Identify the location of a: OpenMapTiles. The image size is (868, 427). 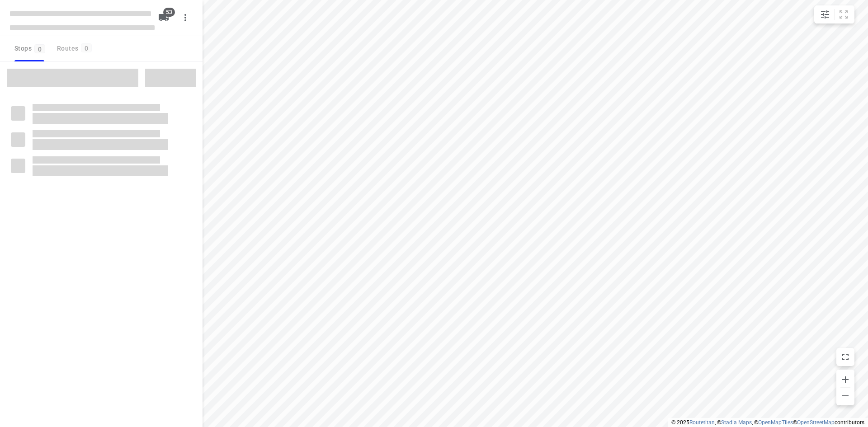
(776, 423).